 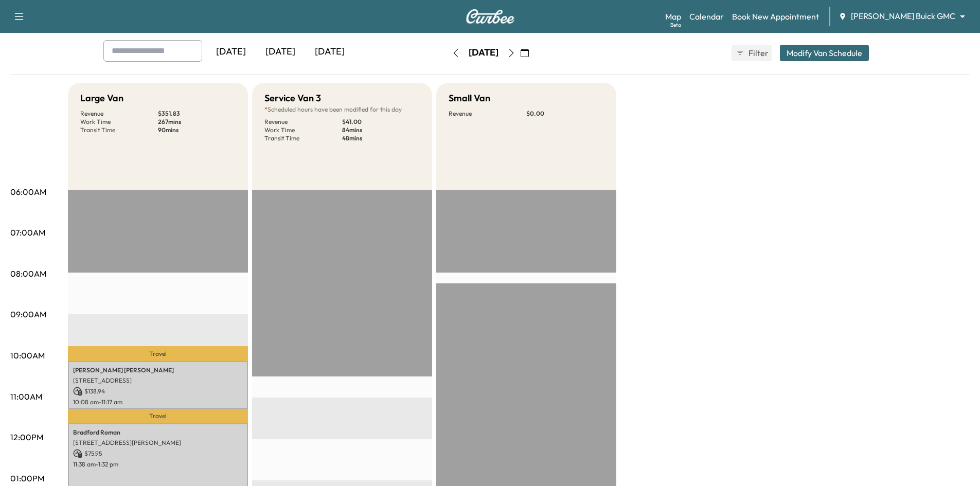 What do you see at coordinates (158, 454) in the screenshot?
I see `p: $ 75.95` at bounding box center [158, 454].